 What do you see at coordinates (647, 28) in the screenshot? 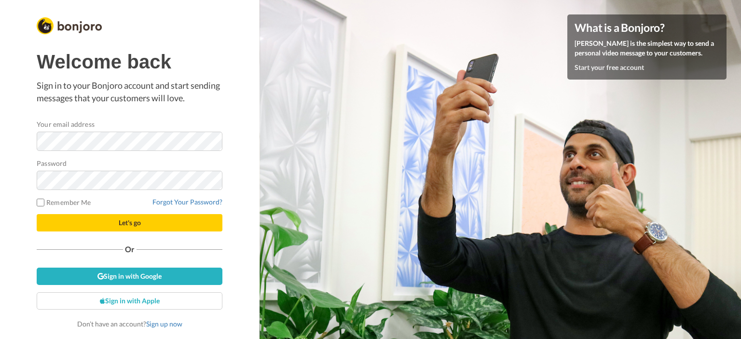
I see `h4: What is a Bonjoro?` at bounding box center [647, 28].